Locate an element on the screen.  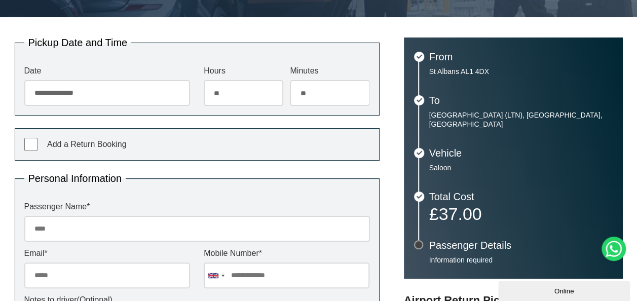
input: Add a Return Booking is located at coordinates (31, 145).